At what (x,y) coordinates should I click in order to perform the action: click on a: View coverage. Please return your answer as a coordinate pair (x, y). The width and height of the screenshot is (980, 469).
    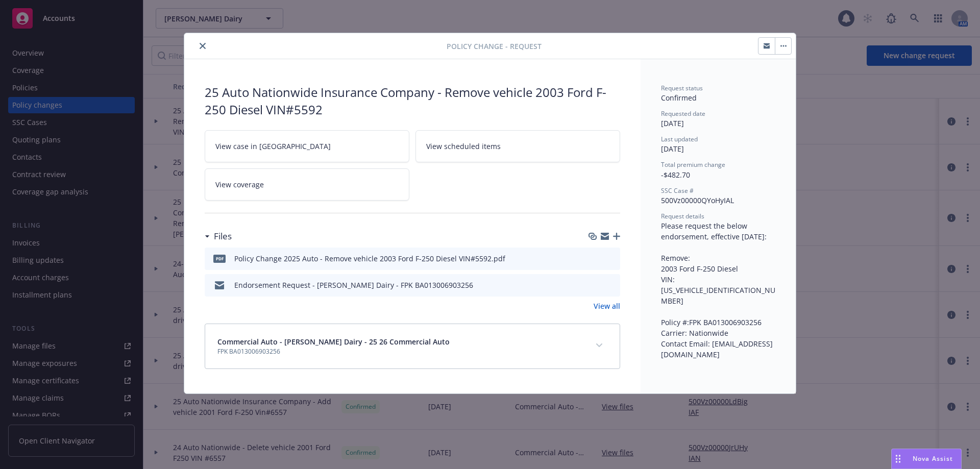
    Looking at the image, I should click on (307, 184).